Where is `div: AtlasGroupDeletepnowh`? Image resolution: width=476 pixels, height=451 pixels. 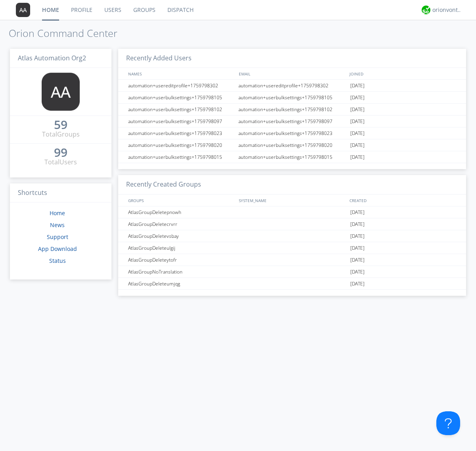 div: AtlasGroupDeletepnowh is located at coordinates (181, 212).